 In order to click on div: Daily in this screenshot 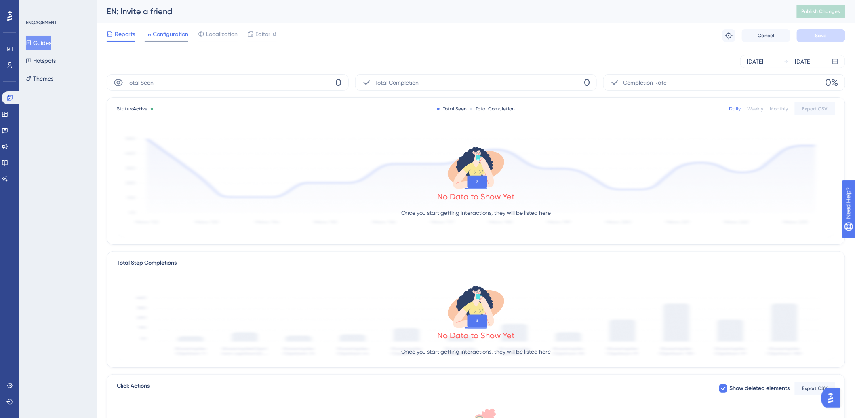, I will do `click(735, 109)`.